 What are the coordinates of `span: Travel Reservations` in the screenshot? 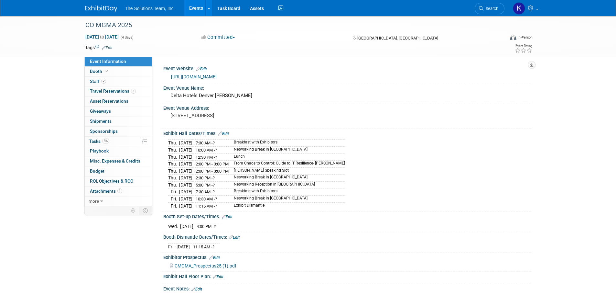 It's located at (113, 91).